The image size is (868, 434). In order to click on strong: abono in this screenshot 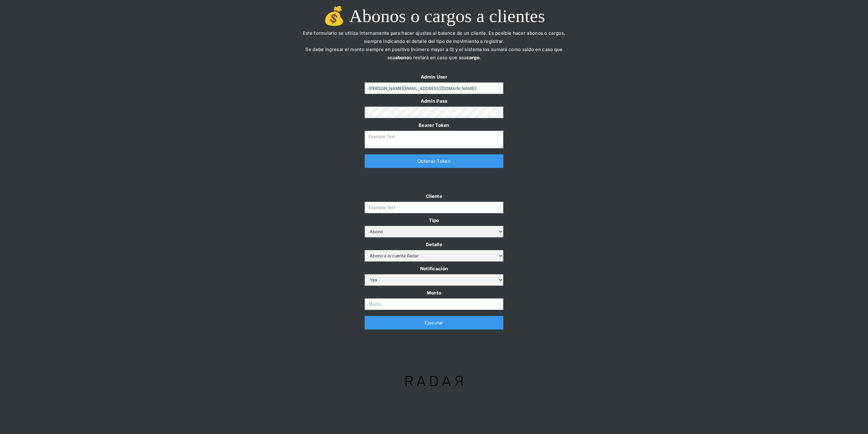, I will do `click(402, 57)`.